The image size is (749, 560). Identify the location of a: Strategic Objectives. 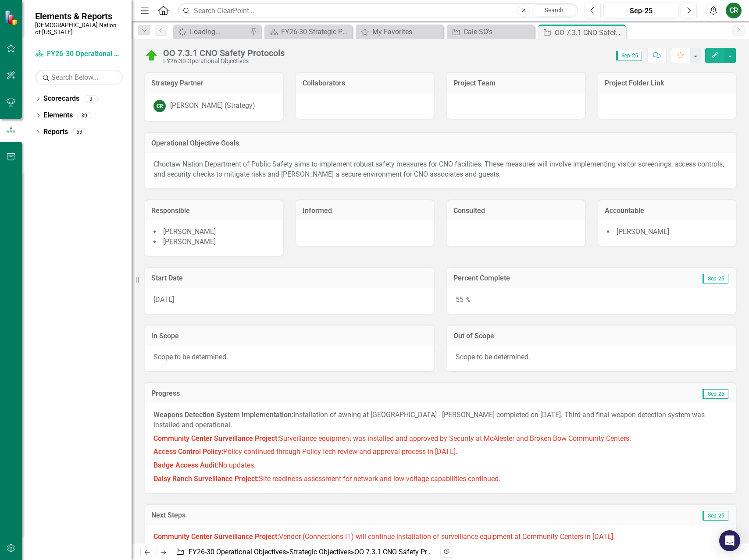
(320, 552).